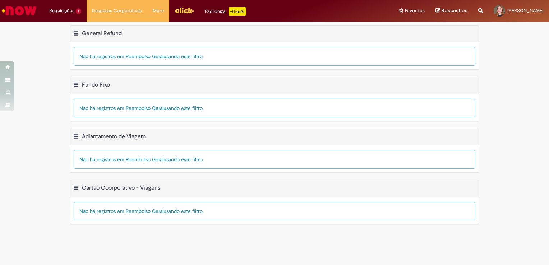 This screenshot has height=265, width=549. I want to click on button: General Refund Menu de contexto, so click(76, 34).